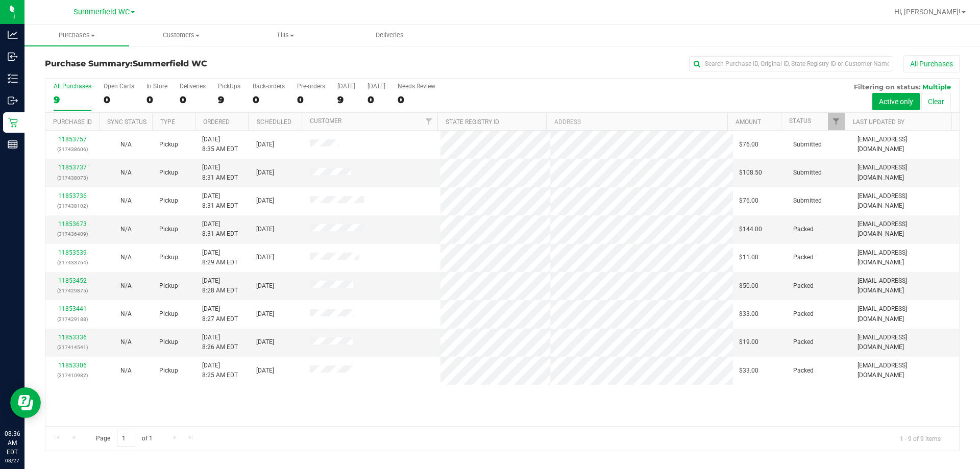 This screenshot has height=469, width=980. What do you see at coordinates (77, 35) in the screenshot?
I see `span: Purchases` at bounding box center [77, 35].